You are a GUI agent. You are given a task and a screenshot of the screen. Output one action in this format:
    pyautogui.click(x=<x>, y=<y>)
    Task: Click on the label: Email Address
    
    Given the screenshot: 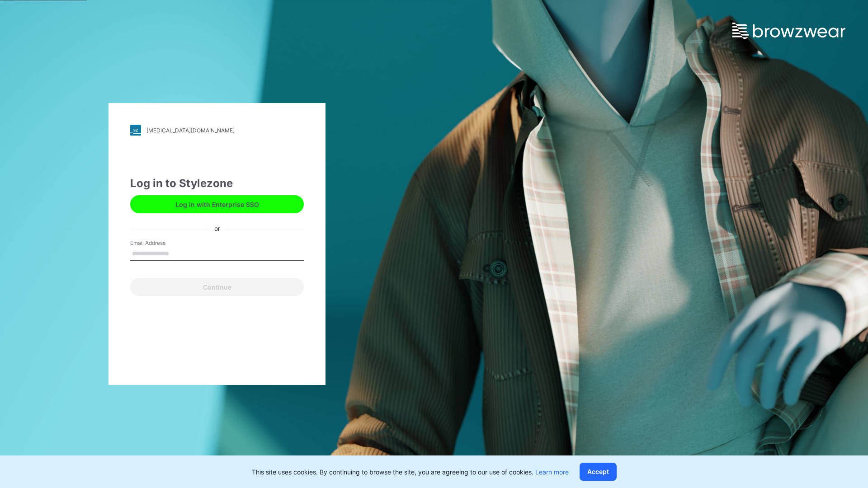 What is the action you would take?
    pyautogui.click(x=162, y=243)
    